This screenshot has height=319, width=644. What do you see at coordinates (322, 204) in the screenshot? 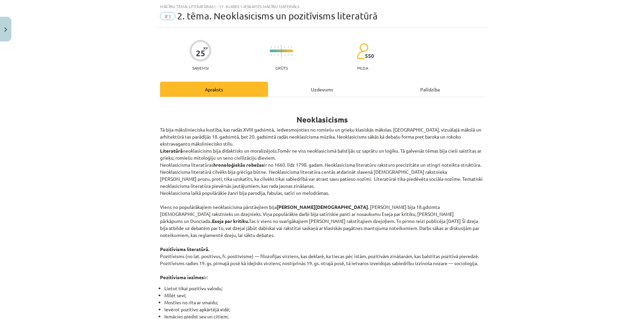
I see `p: Tā bija mākslinieciska kustība, kas radās XVIII gadsimtā, iedvesmojoties no romiešu un grieķu kla...` at bounding box center [322, 204].